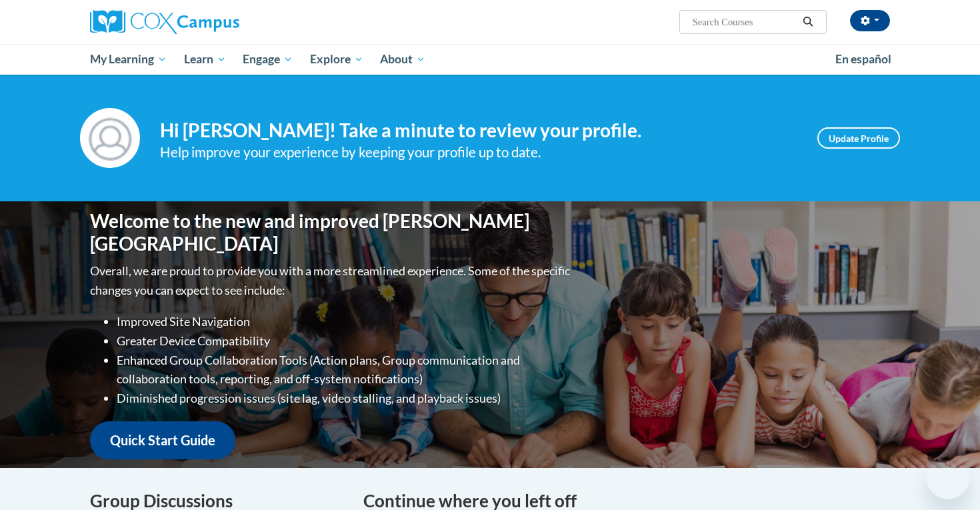 The image size is (980, 510). I want to click on span: En español, so click(863, 58).